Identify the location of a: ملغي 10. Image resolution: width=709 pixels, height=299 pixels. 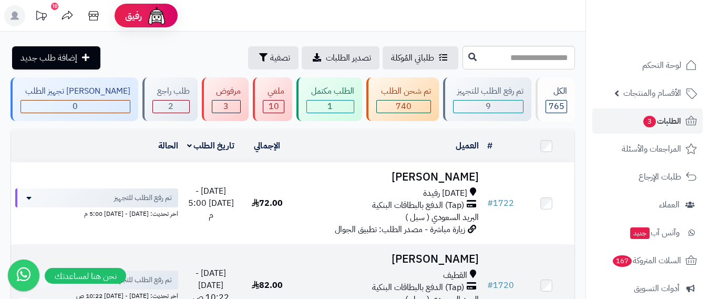
(272, 99).